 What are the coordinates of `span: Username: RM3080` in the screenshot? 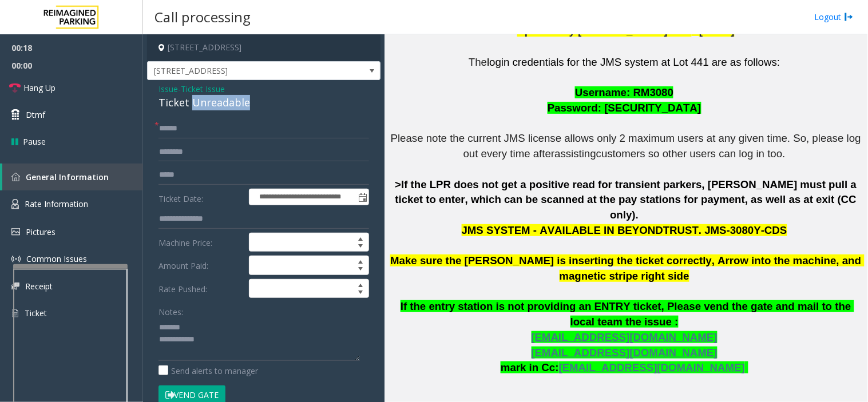 It's located at (624, 92).